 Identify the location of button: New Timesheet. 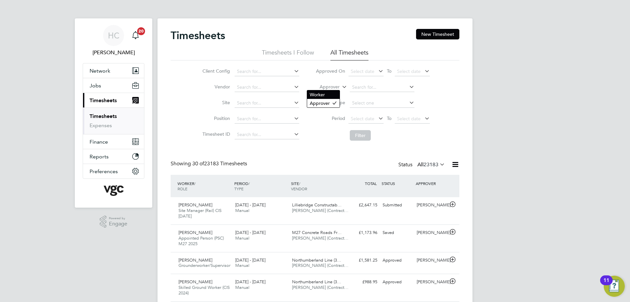
(438, 34).